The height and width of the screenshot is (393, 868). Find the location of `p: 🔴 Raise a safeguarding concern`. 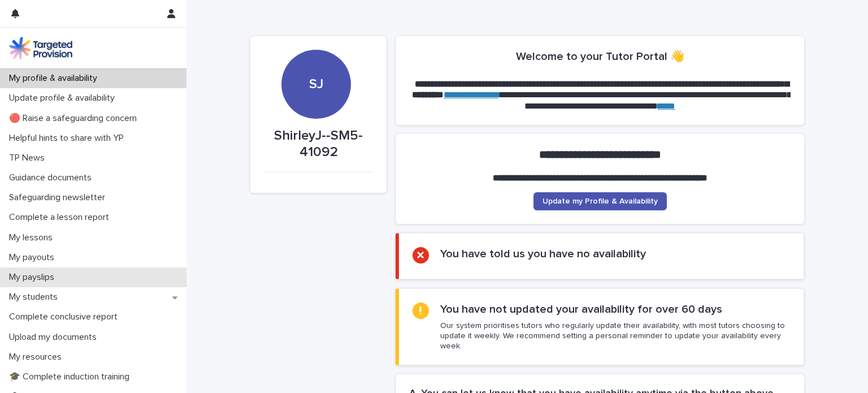

p: 🔴 Raise a safeguarding concern is located at coordinates (75, 118).